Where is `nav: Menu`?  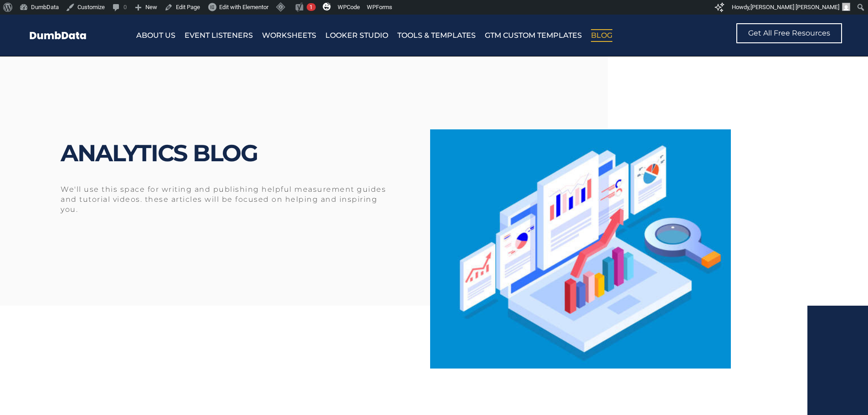 nav: Menu is located at coordinates (407, 36).